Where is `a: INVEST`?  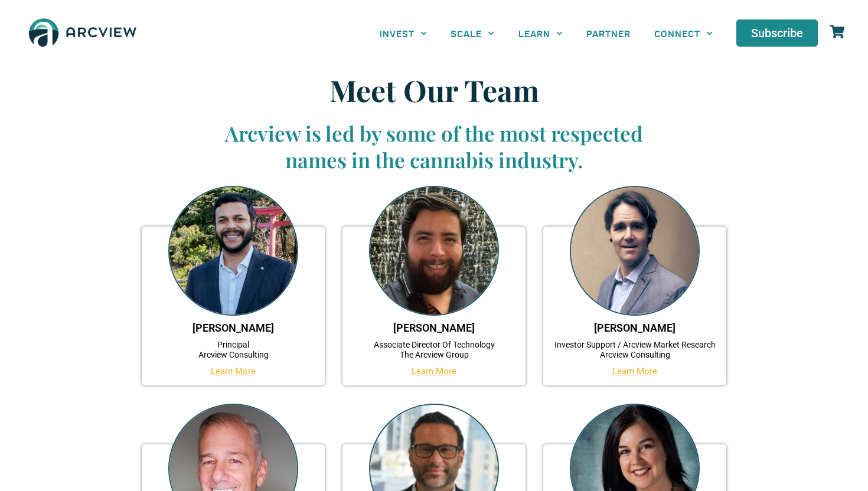
a: INVEST is located at coordinates (403, 33).